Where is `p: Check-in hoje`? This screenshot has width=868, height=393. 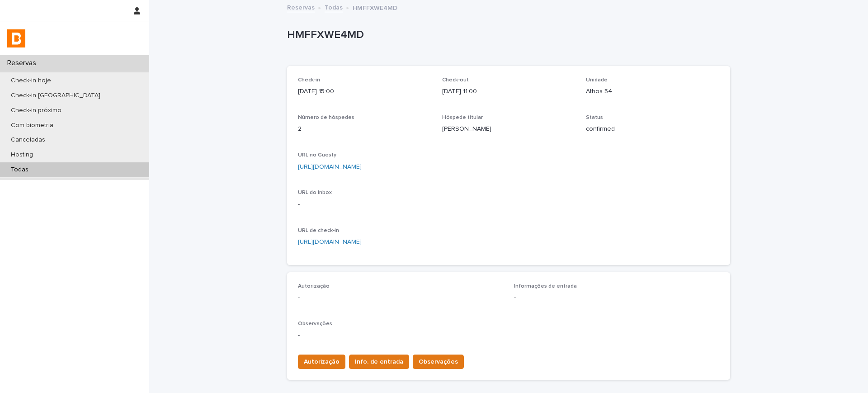
p: Check-in hoje is located at coordinates (31, 81).